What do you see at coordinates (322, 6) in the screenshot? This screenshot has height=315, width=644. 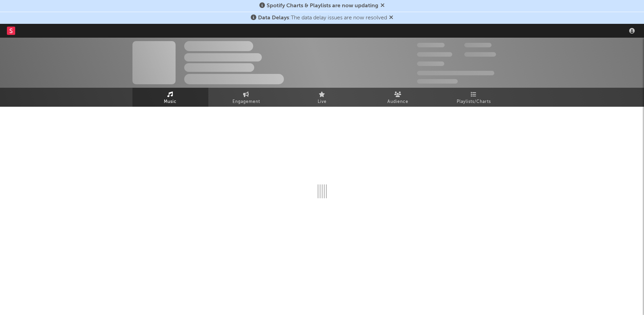 I see `span: Spotify Charts & Playlists are now updating` at bounding box center [322, 6].